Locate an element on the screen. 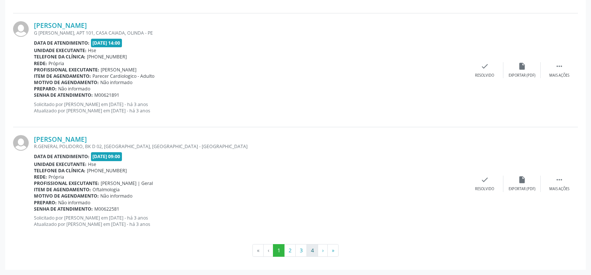 Image resolution: width=591 pixels, height=275 pixels. span: M00621891 is located at coordinates (107, 95).